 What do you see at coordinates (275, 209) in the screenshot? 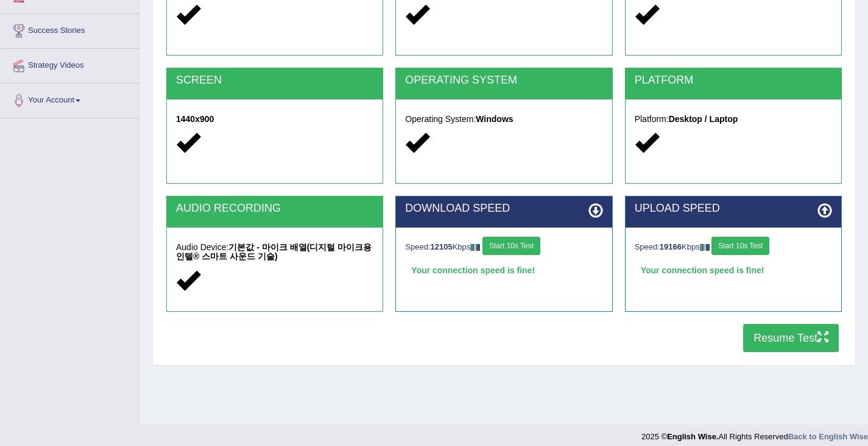
I see `h2: AUDIO RECORDING` at bounding box center [275, 209].